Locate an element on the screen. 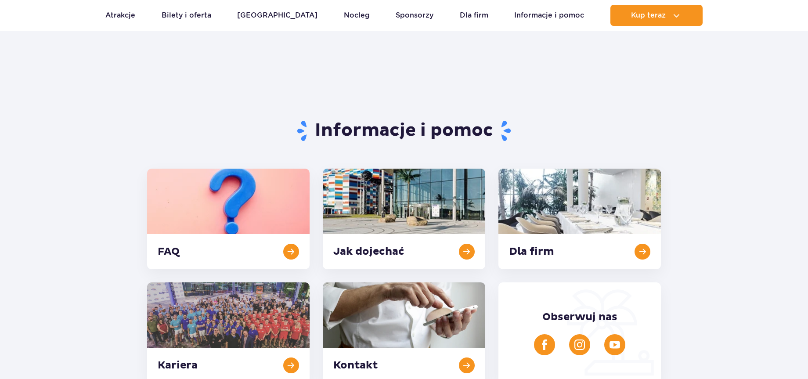 This screenshot has height=379, width=808. a: Atrakcje is located at coordinates (120, 15).